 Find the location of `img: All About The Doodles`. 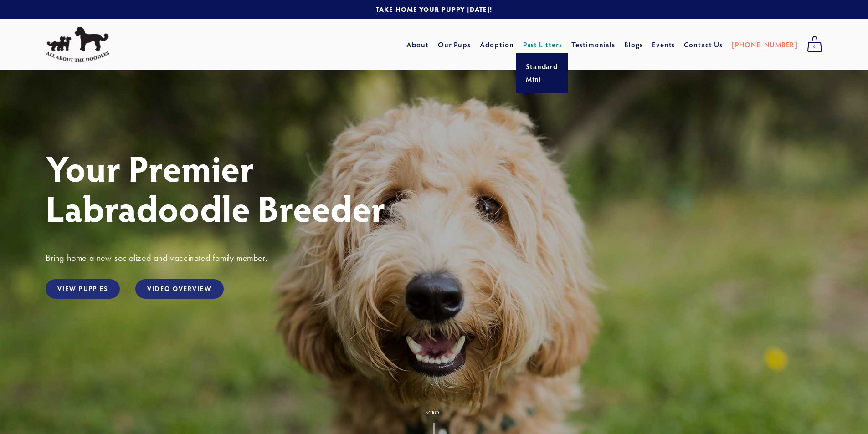

img: All About The Doodles is located at coordinates (78, 45).